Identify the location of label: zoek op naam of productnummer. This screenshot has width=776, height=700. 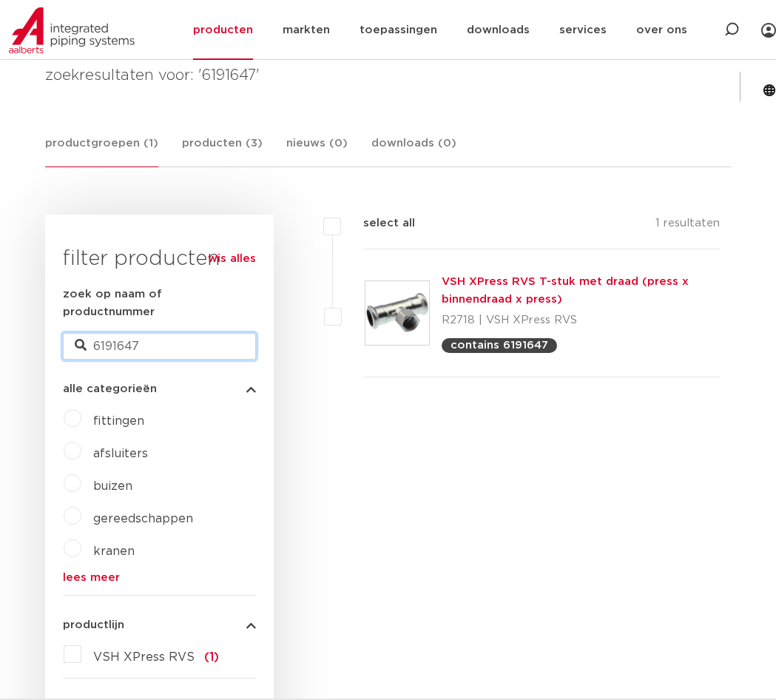
(159, 303).